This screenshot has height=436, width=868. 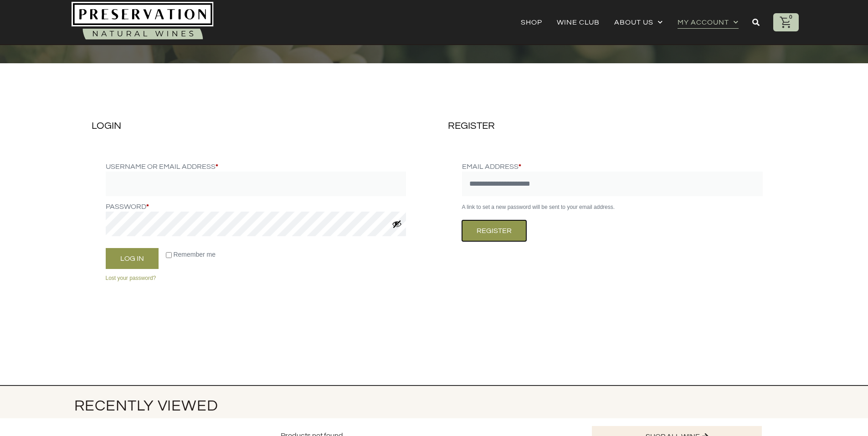 What do you see at coordinates (494, 231) in the screenshot?
I see `button: Register` at bounding box center [494, 231].